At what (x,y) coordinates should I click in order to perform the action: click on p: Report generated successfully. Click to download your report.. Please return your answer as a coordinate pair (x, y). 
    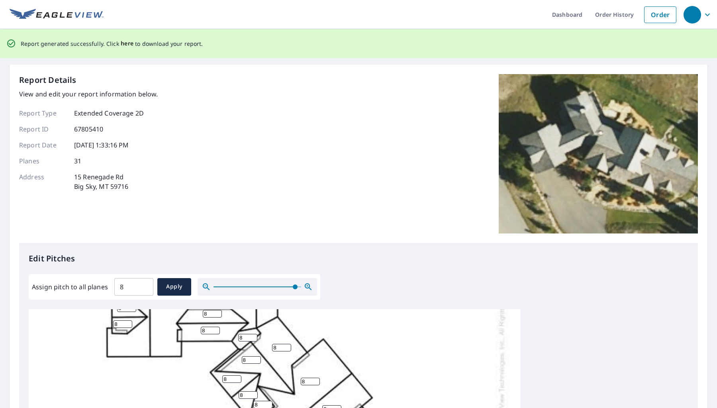
    Looking at the image, I should click on (112, 43).